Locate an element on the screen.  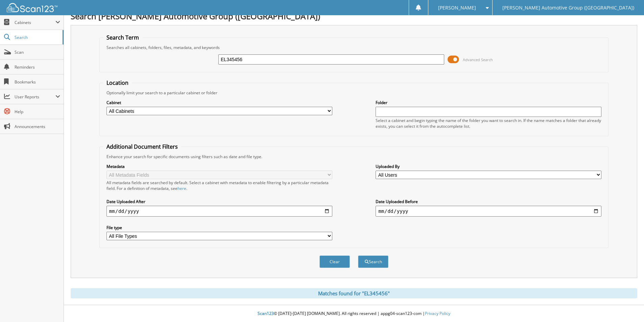
div: Select a cabinet and begin typing the name of the folder you want to search in. If the name match... is located at coordinates (488, 123).